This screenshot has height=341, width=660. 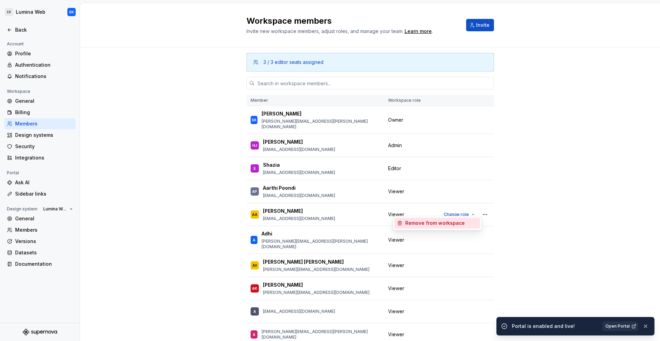 I want to click on div: Profile, so click(x=44, y=54).